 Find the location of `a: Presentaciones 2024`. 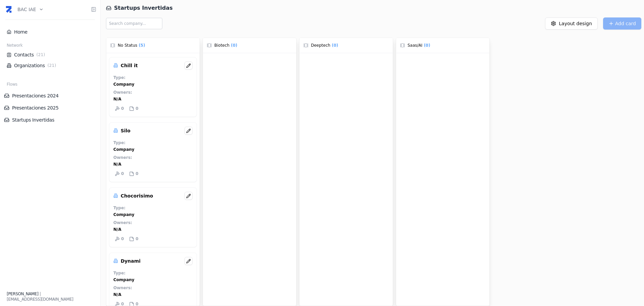

a: Presentaciones 2024 is located at coordinates (50, 96).